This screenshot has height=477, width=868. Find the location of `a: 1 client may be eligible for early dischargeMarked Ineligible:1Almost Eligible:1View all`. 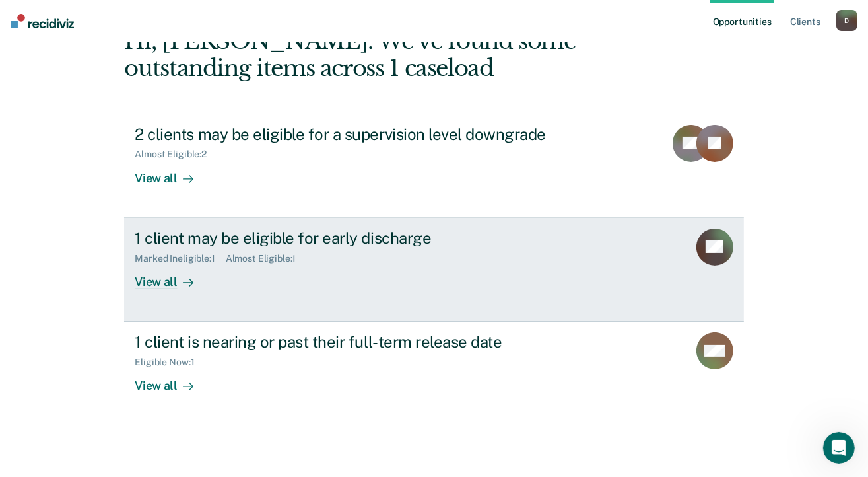

a: 1 client may be eligible for early dischargeMarked Ineligible:1Almost Eligible:1View all is located at coordinates (434, 270).